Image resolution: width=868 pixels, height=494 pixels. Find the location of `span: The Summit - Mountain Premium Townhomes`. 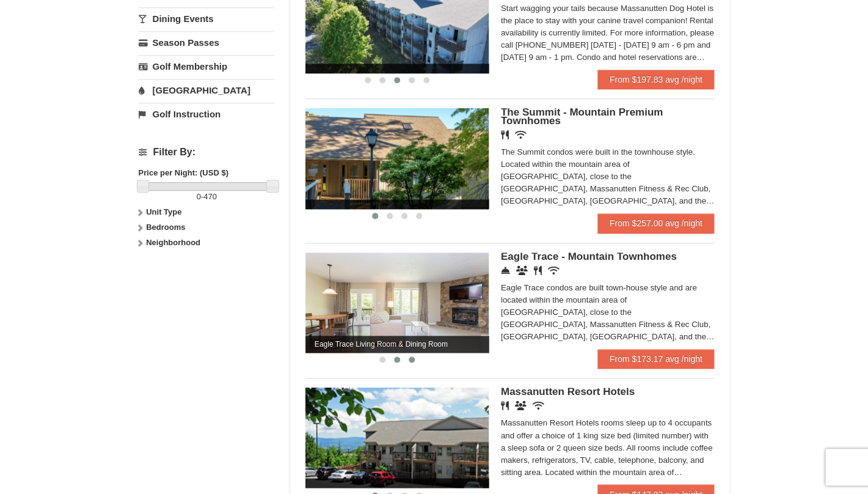

span: The Summit - Mountain Premium Townhomes is located at coordinates (581, 116).